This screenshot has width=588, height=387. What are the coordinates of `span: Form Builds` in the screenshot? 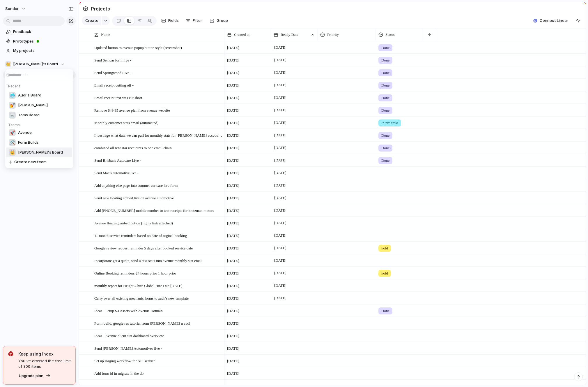 It's located at (28, 143).